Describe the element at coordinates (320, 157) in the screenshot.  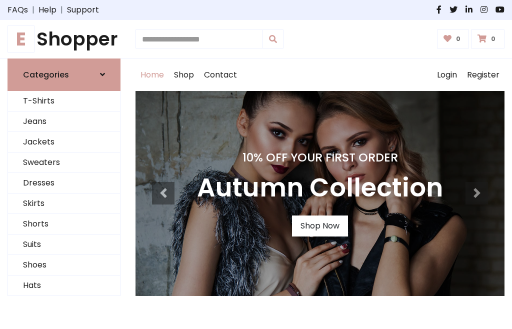
I see `h4: 10% Off Your First Order` at that location.